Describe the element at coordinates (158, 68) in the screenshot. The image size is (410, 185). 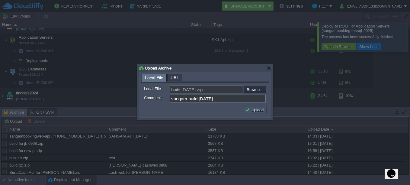
I see `span: Upload Archive` at that location.